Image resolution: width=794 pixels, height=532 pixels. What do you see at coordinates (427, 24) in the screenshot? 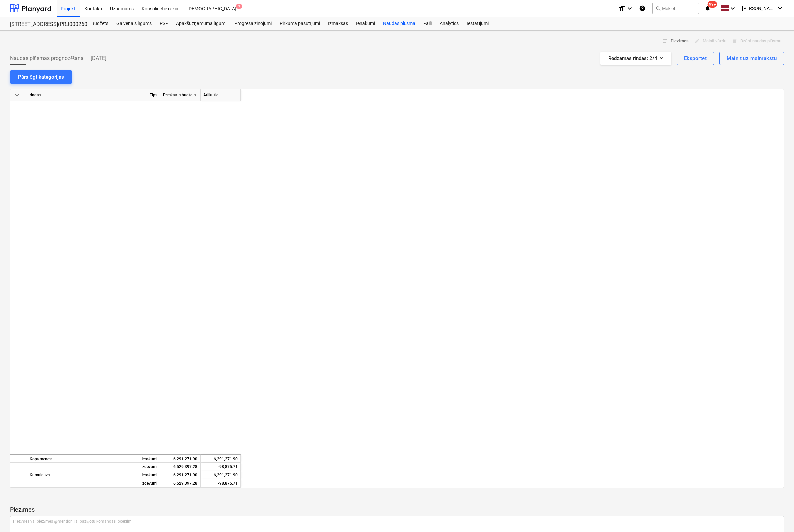
I see `a: Faili` at bounding box center [427, 24].